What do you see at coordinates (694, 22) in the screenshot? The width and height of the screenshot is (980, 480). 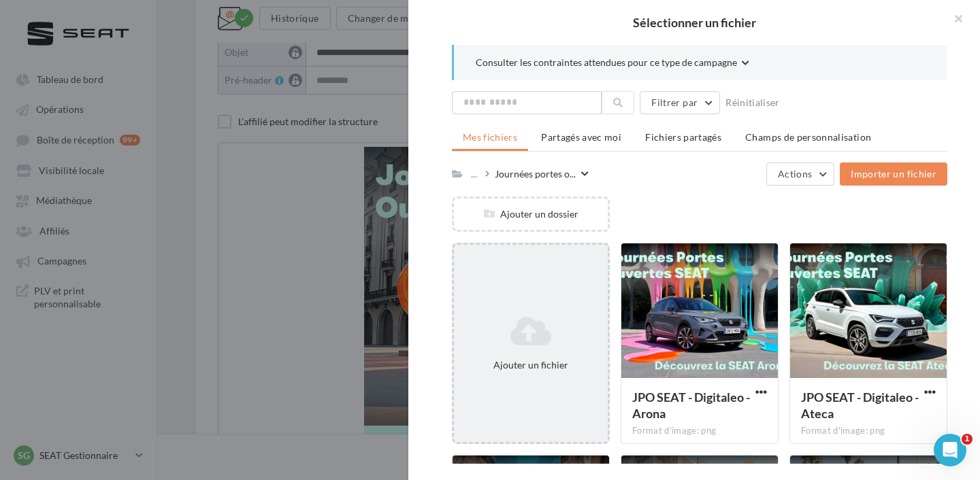 I see `h2: Sélectionner un fichier` at bounding box center [694, 22].